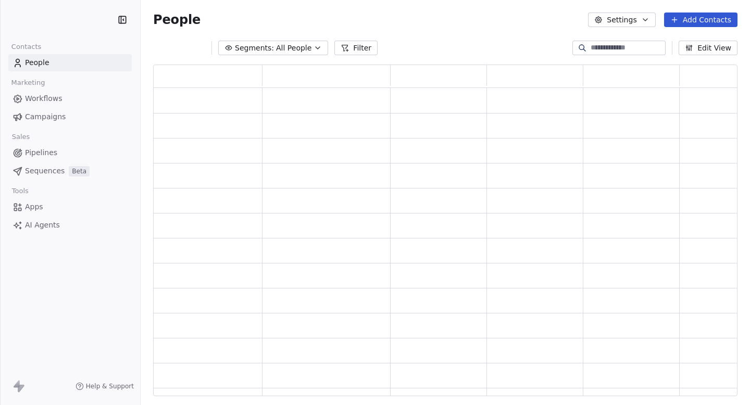 The height and width of the screenshot is (405, 750). I want to click on a: SequencesBeta, so click(70, 171).